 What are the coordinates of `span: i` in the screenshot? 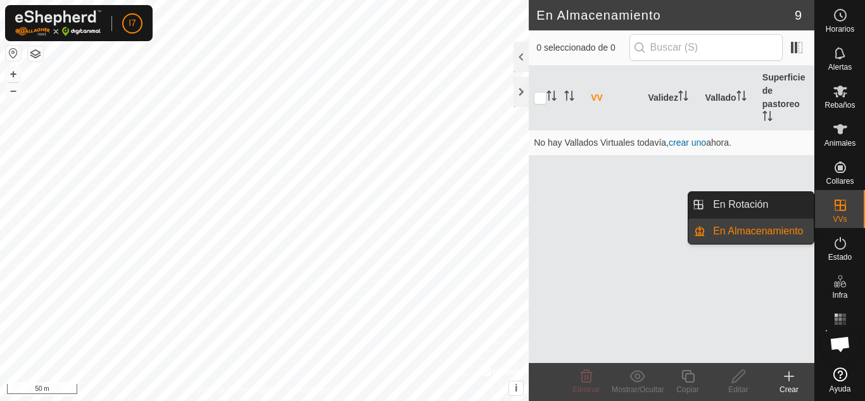 It's located at (516, 387).